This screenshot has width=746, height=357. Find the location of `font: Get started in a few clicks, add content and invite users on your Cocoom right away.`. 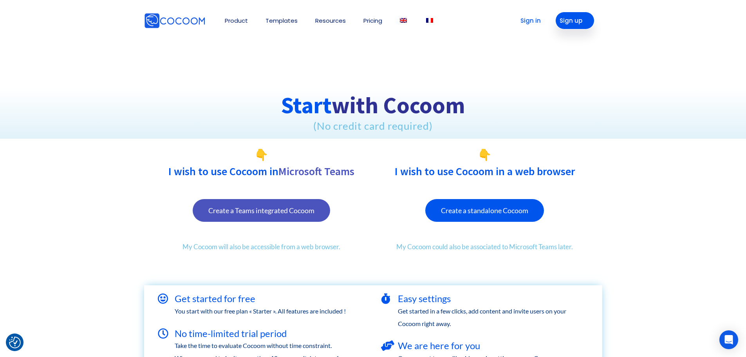

font: Get started in a few clicks, add content and invite users on your Cocoom right away. is located at coordinates (482, 317).